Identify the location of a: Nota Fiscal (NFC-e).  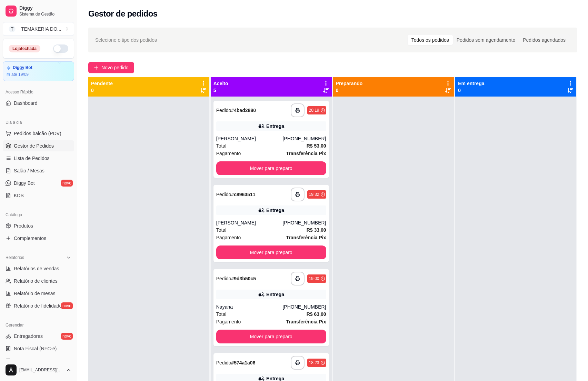
(38, 349).